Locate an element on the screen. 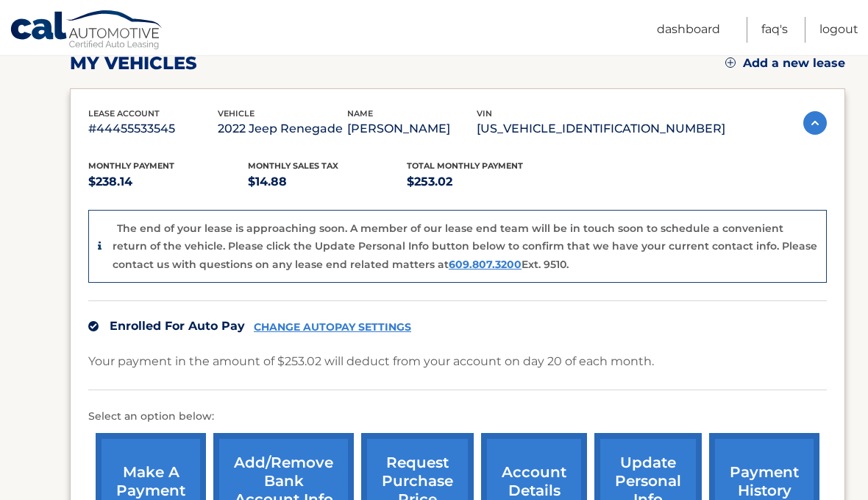 The height and width of the screenshot is (500, 868). h2: my vehicles is located at coordinates (133, 63).